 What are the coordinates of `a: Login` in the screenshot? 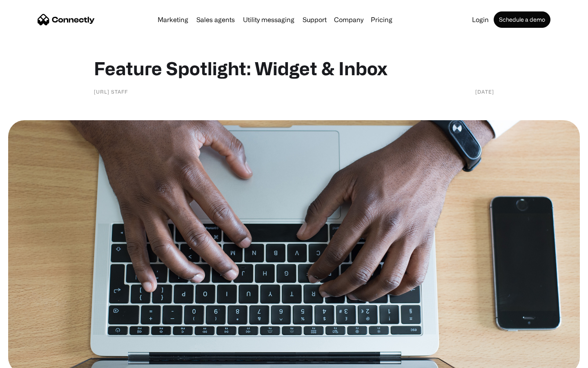 It's located at (481, 19).